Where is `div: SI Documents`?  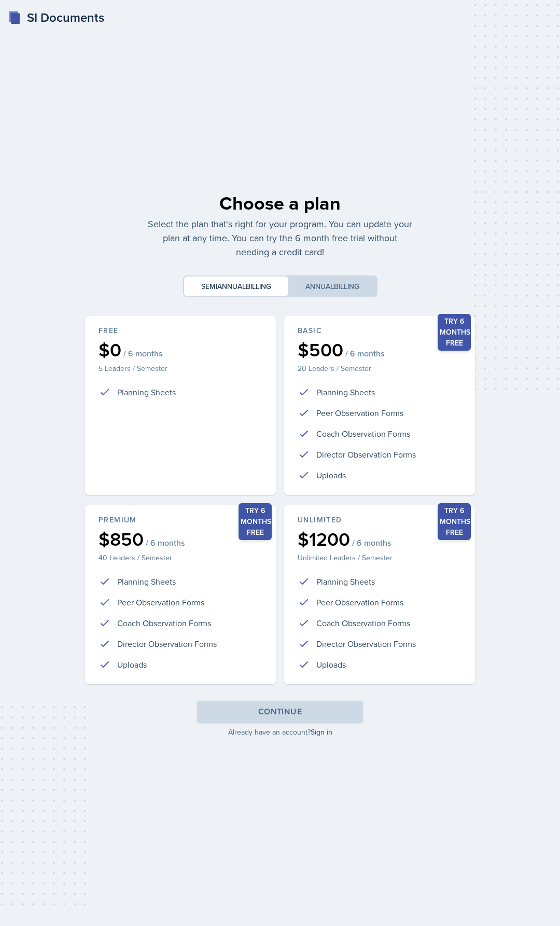 div: SI Documents is located at coordinates (56, 18).